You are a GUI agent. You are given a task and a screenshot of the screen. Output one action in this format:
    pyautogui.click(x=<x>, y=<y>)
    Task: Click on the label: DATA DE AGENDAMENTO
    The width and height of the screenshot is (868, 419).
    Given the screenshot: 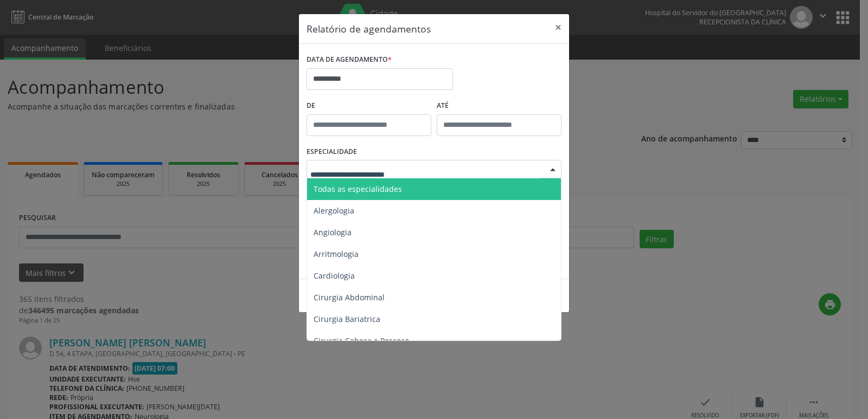 What is the action you would take?
    pyautogui.click(x=349, y=60)
    